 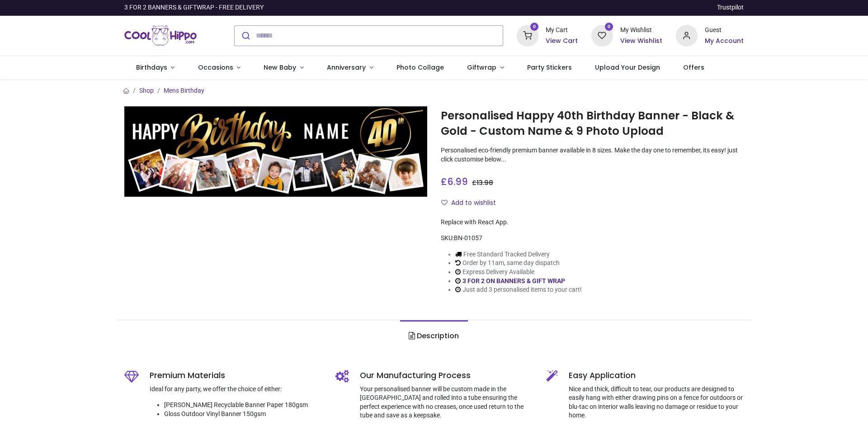 I want to click on span: Giftwrap, so click(x=481, y=68).